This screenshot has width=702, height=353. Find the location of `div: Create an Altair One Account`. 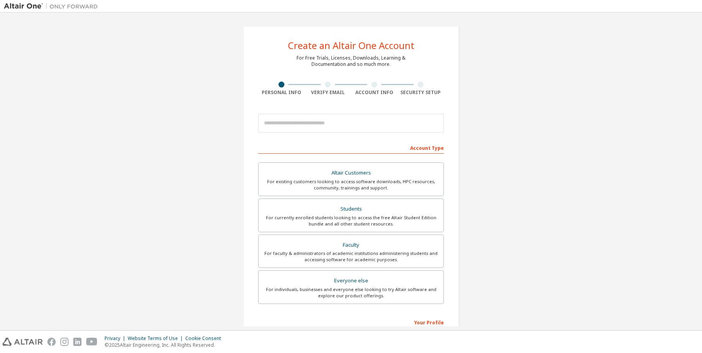

div: Create an Altair One Account is located at coordinates (351, 45).